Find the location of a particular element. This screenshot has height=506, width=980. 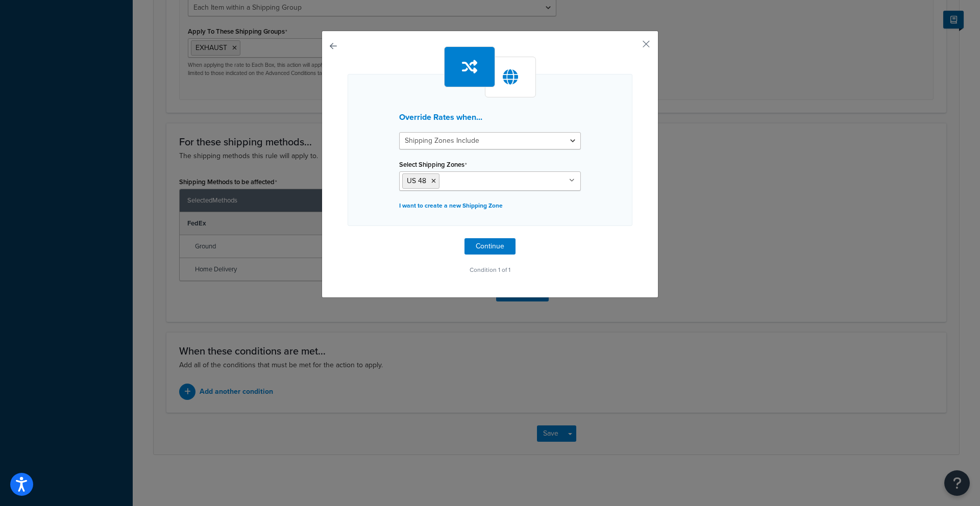

p: Condition 1 of 1 is located at coordinates (490, 270).